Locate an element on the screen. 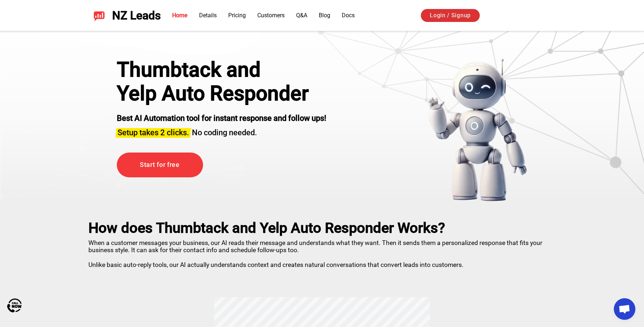 This screenshot has width=644, height=327. h2: How does Thumbtack and Yelp Auto Responder Works? is located at coordinates (322, 228).